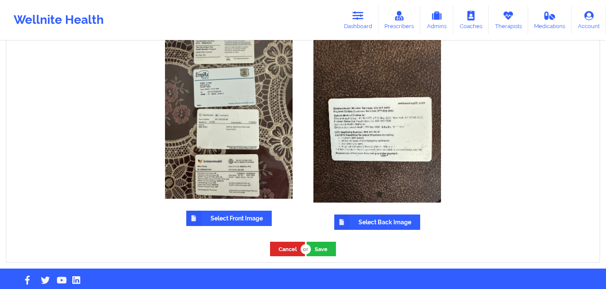  Describe the element at coordinates (471, 20) in the screenshot. I see `a: Coaches` at that location.